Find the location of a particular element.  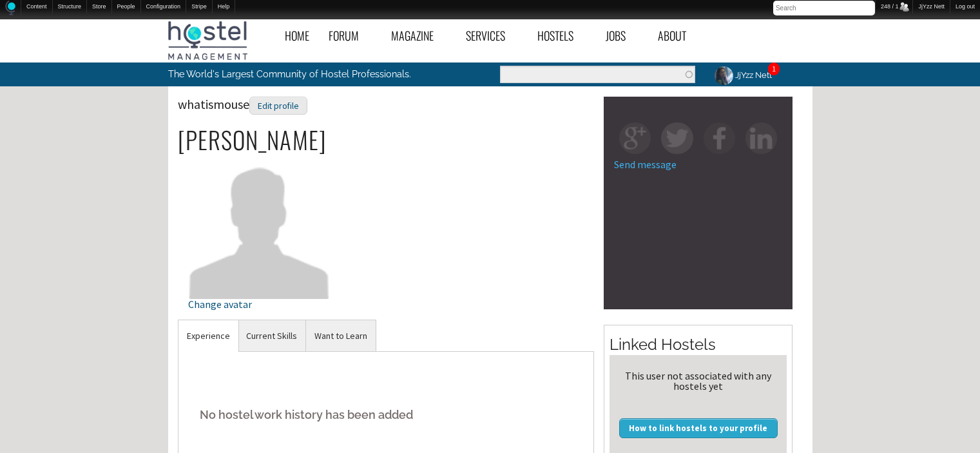

img: gp-square.png is located at coordinates (634, 138).